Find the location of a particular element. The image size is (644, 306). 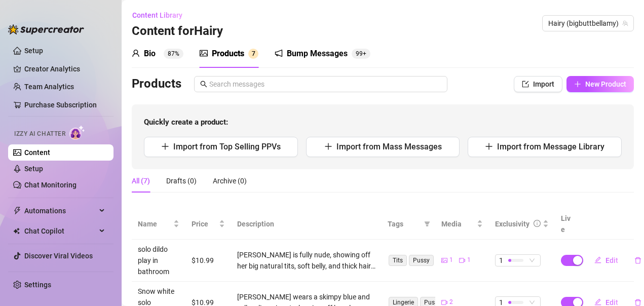

span: Import from Message Library is located at coordinates (550, 146).